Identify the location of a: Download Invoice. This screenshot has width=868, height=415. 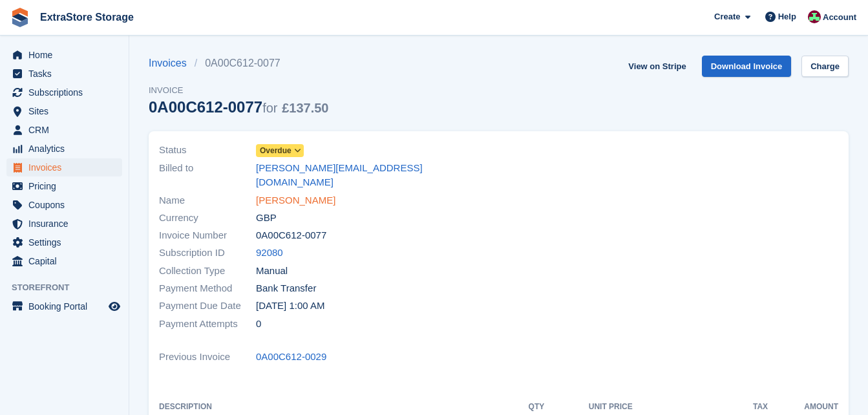
(746, 66).